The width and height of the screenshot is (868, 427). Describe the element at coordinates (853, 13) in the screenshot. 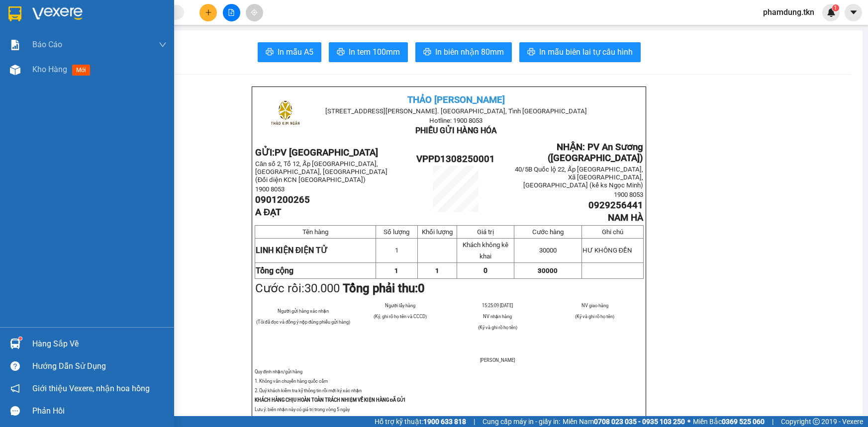

I see `button: caret-down` at that location.